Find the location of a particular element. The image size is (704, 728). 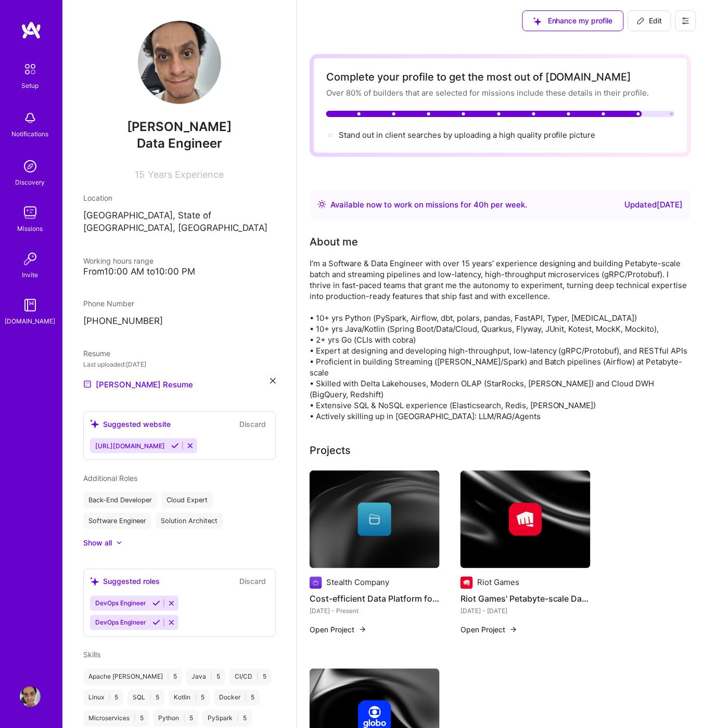

div: Java 5 is located at coordinates (206, 677).